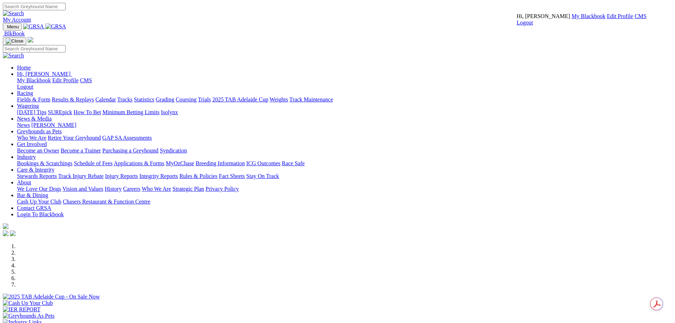 The height and width of the screenshot is (323, 675). What do you see at coordinates (131, 112) in the screenshot?
I see `a: Minimum Betting Limits` at bounding box center [131, 112].